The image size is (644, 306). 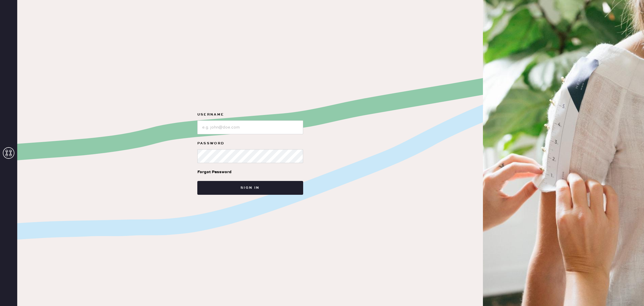 What do you see at coordinates (250, 143) in the screenshot?
I see `label: Password` at bounding box center [250, 143].